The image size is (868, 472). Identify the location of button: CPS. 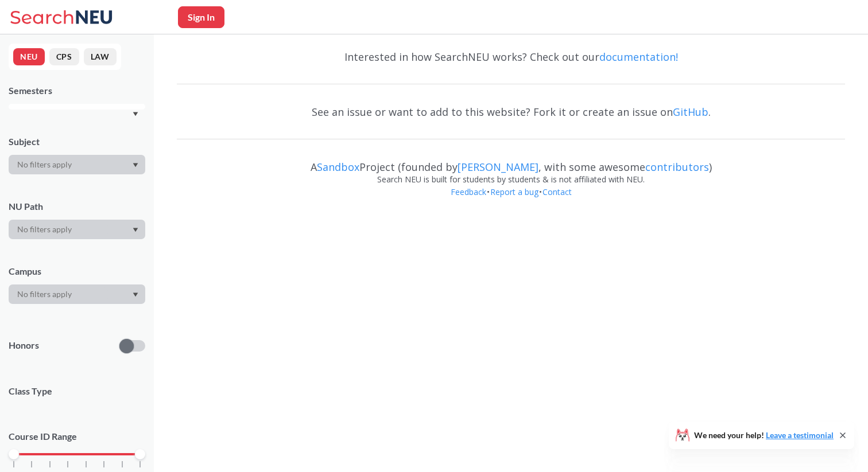
(64, 57).